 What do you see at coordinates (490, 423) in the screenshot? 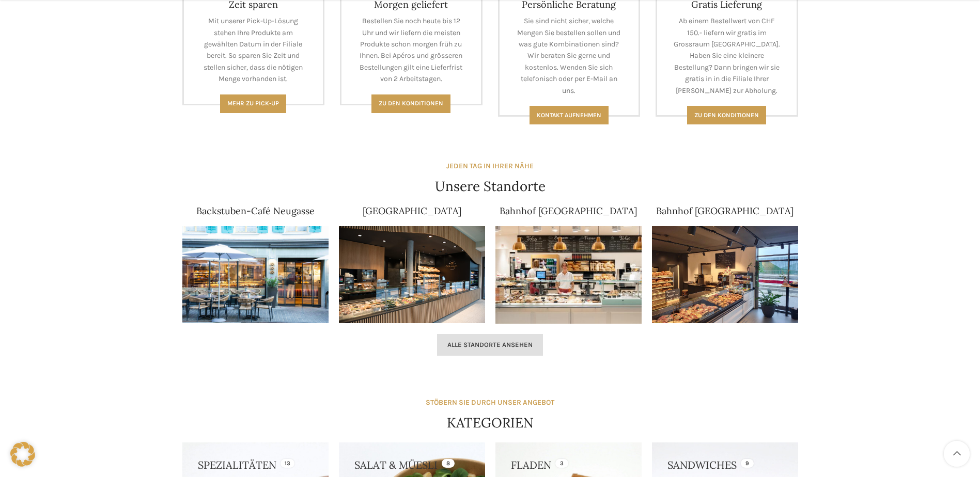
I see `h4: KATEGORIEN` at bounding box center [490, 423].